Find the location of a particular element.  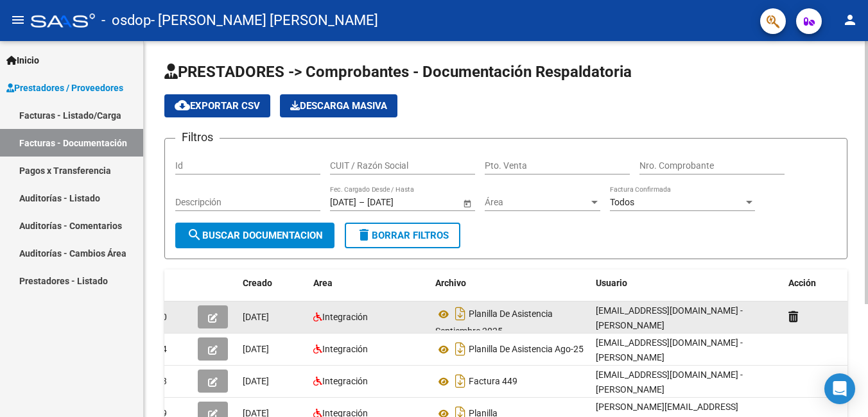

span: Buscar Documentacion is located at coordinates (254, 236).